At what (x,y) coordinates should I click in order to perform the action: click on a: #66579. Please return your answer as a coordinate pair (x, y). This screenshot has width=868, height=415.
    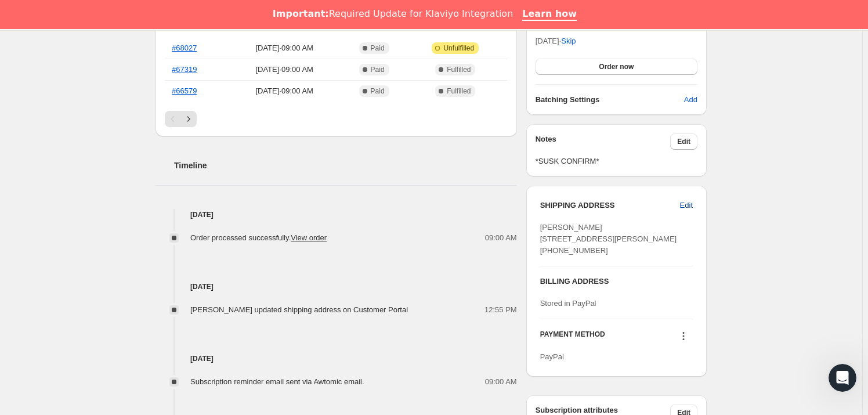
    Looking at the image, I should click on (184, 91).